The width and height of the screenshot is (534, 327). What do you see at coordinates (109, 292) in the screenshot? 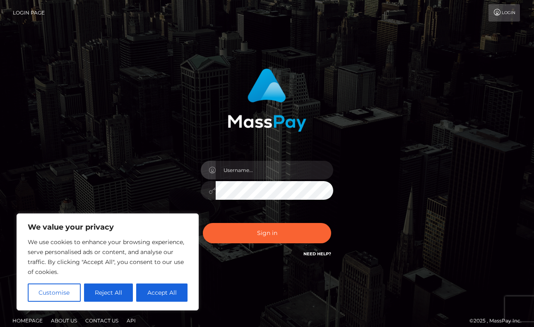
I see `button: Reject All` at bounding box center [109, 292].